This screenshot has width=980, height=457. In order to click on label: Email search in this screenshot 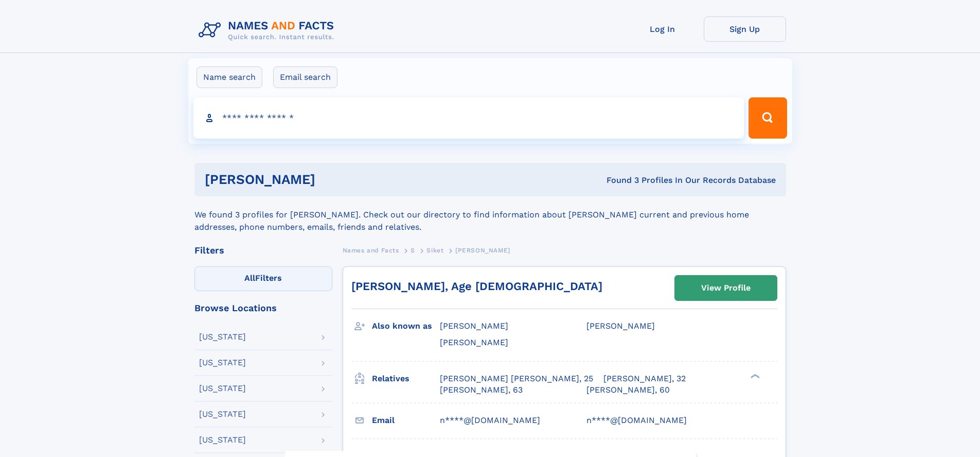, I will do `click(305, 77)`.